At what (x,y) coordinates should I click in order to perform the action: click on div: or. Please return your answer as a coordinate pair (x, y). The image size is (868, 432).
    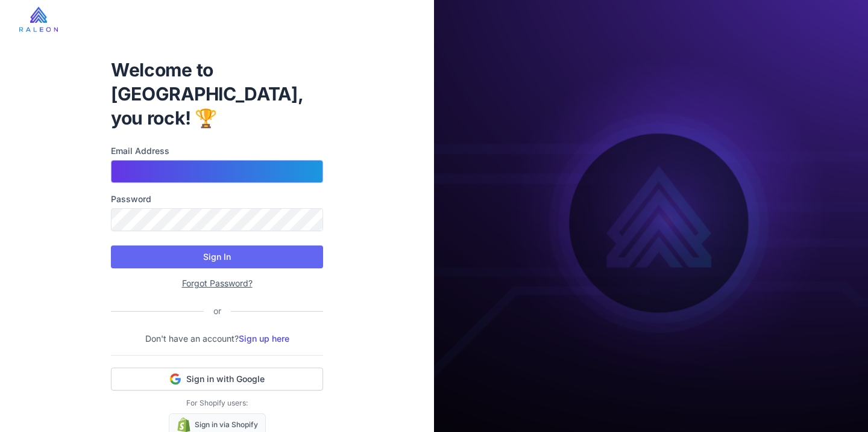
    Looking at the image, I should click on (217, 311).